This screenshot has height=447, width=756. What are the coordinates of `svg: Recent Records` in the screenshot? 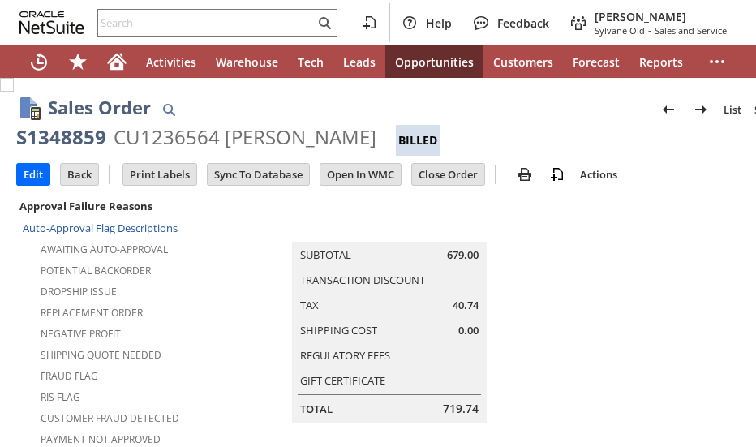 It's located at (39, 62).